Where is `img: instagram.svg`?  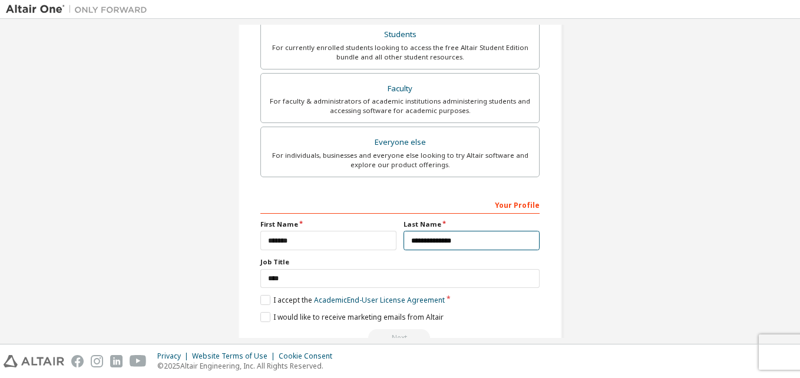
img: instagram.svg is located at coordinates (97, 361).